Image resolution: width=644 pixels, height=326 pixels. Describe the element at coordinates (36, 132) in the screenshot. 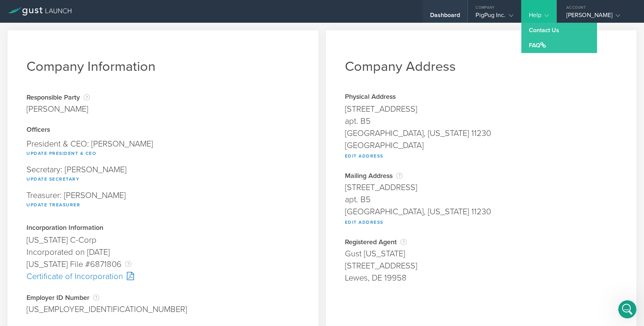

I see `div: Gust Helper • 1h ago` at that location.